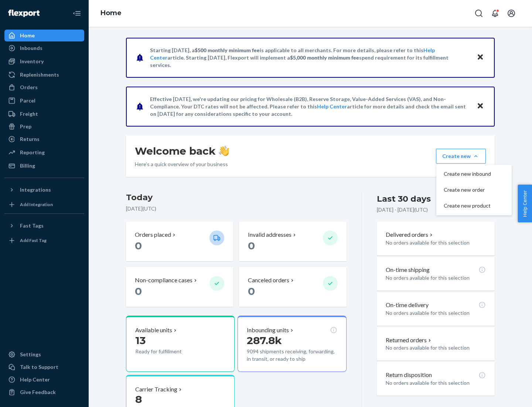 Image resolution: width=532 pixels, height=407 pixels. What do you see at coordinates (409, 340) in the screenshot?
I see `p: Returned orders` at bounding box center [409, 340].